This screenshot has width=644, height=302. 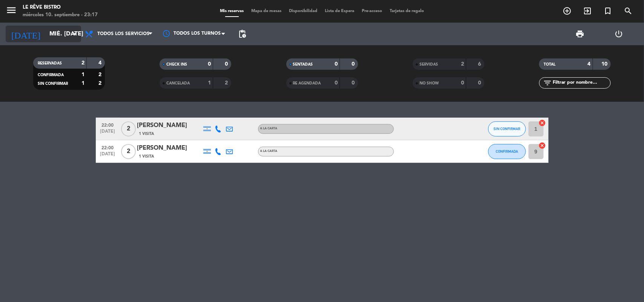 I want to click on i: exit_to_app, so click(x=587, y=11).